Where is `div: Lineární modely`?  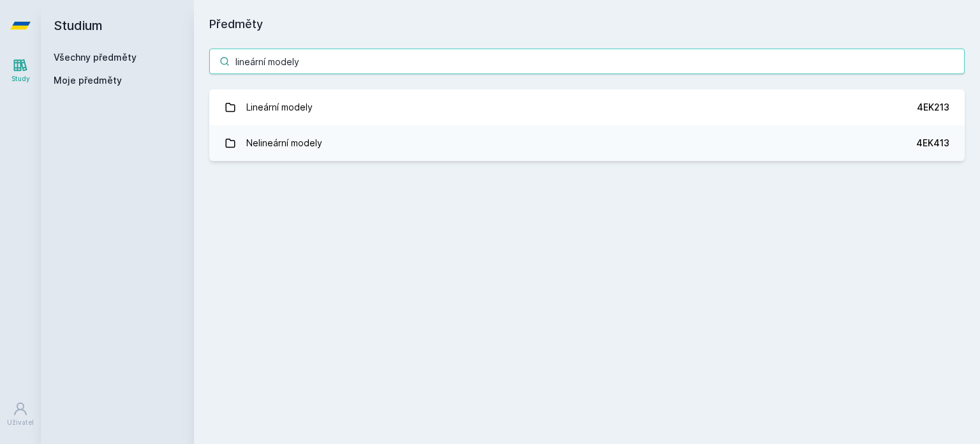
div: Lineární modely is located at coordinates (279, 107).